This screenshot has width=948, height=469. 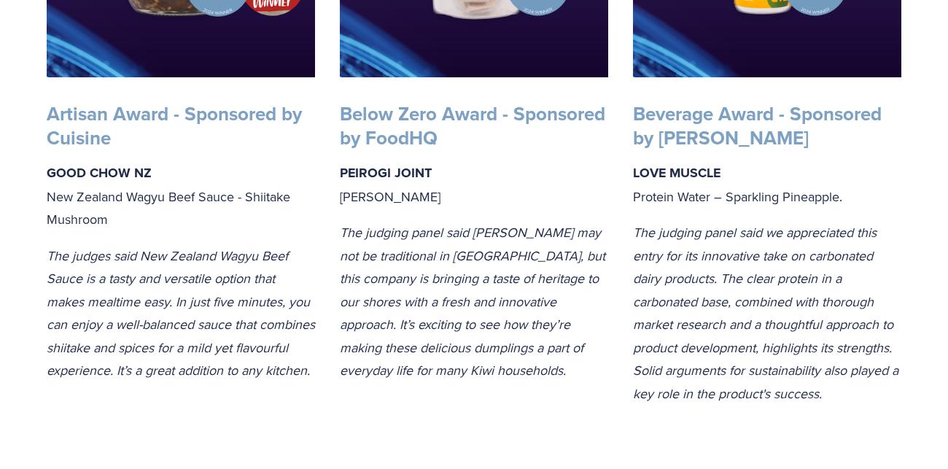 I want to click on strong: GOOD CHOW NZ, so click(x=99, y=173).